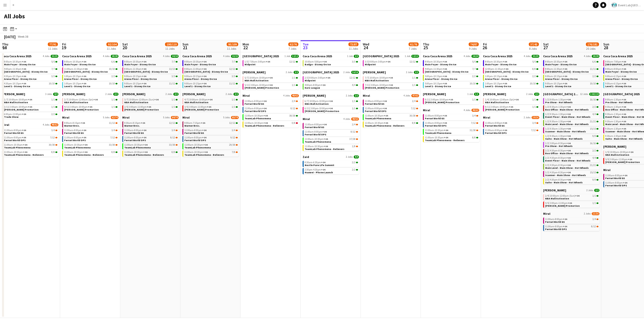 This screenshot has height=331, width=644. I want to click on span: 10:00am-10:00pm, so click(261, 78).